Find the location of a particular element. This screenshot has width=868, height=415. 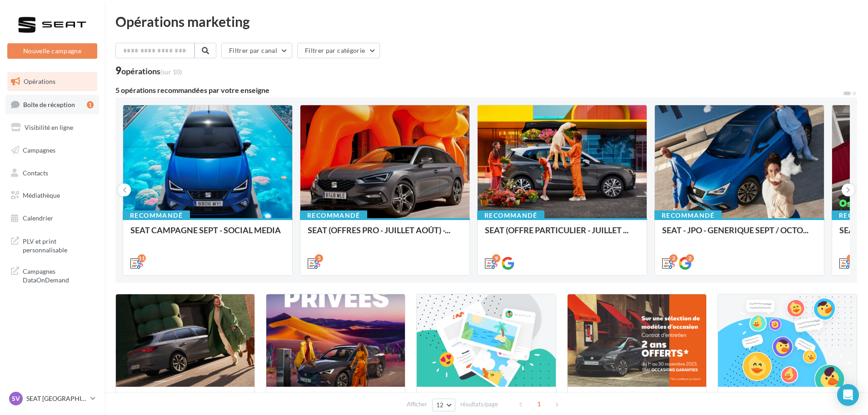

span: Visibilité en ligne is located at coordinates (49, 127).